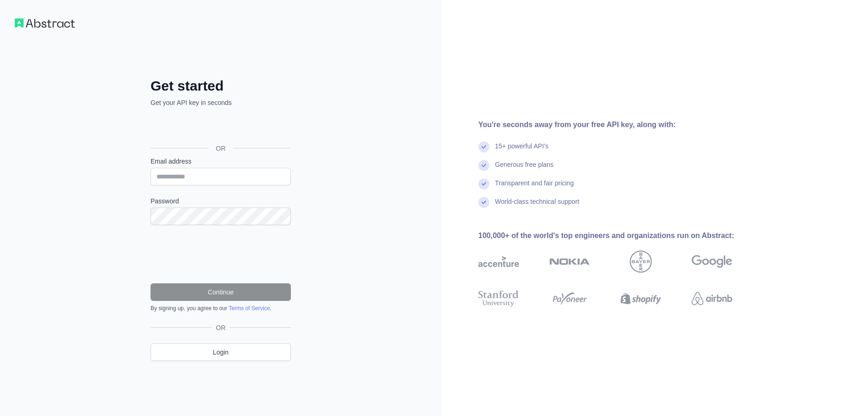 This screenshot has height=416, width=868. I want to click on div: Generous free plans, so click(524, 169).